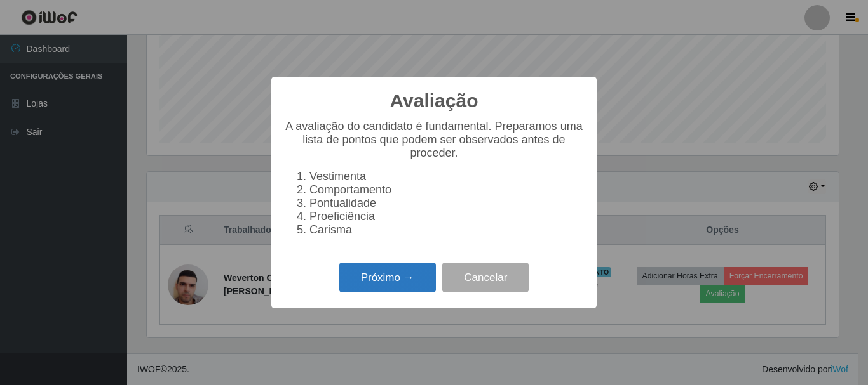 The image size is (868, 385). Describe the element at coordinates (447, 216) in the screenshot. I see `li: Proeficiência` at that location.